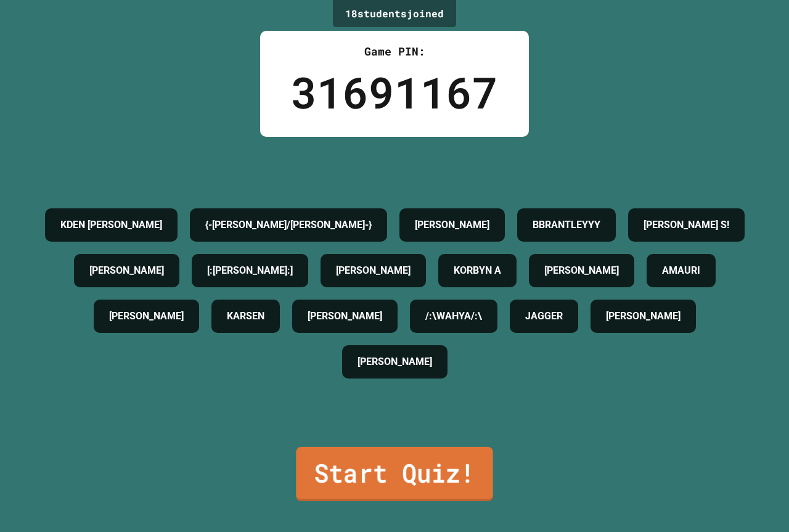 The height and width of the screenshot is (532, 789). What do you see at coordinates (394, 474) in the screenshot?
I see `a: Start Quiz!` at bounding box center [394, 474].